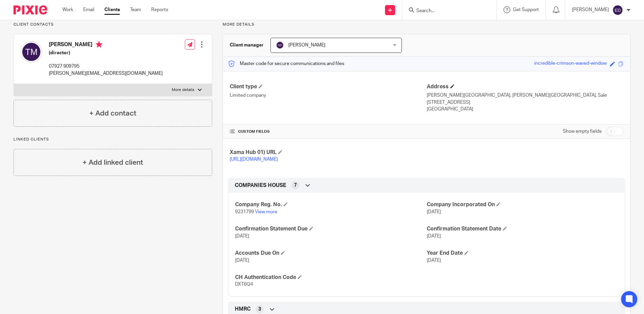 This screenshot has height=314, width=644. What do you see at coordinates (446, 11) in the screenshot?
I see `input: Search` at bounding box center [446, 11].